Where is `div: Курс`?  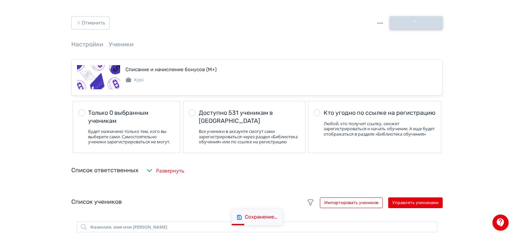
div: Курс is located at coordinates (135, 80).